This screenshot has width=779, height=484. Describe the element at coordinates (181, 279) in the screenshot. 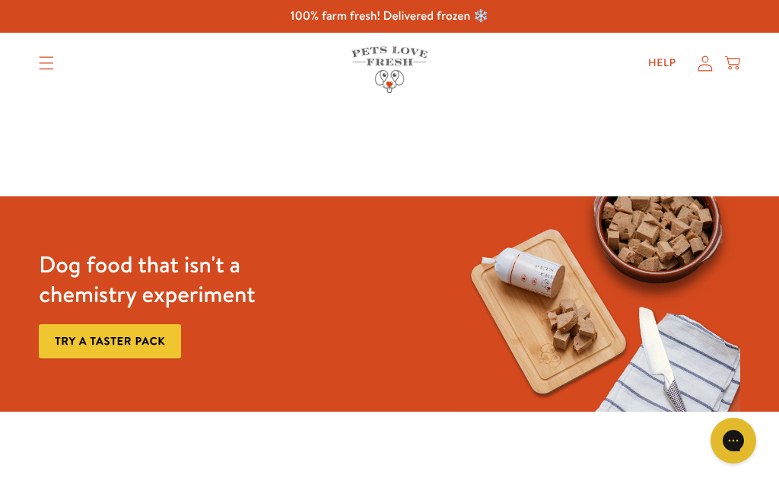

I see `h3: Dog food that isn't a chemistry experiment` at that location.